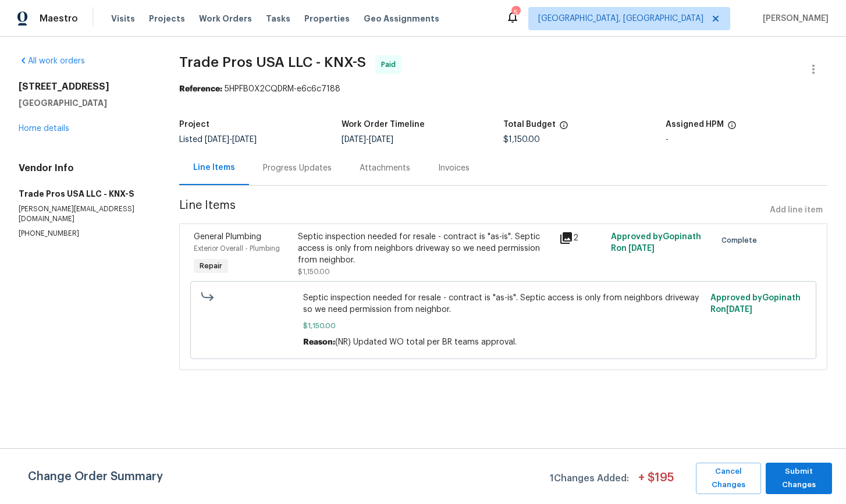 Image resolution: width=846 pixels, height=504 pixels. I want to click on a: All work orders, so click(52, 61).